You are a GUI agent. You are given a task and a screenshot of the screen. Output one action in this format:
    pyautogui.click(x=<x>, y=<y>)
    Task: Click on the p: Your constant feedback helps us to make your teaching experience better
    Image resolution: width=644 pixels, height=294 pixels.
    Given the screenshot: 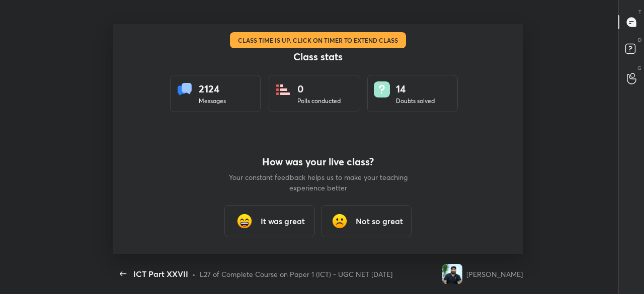 What is the action you would take?
    pyautogui.click(x=318, y=183)
    